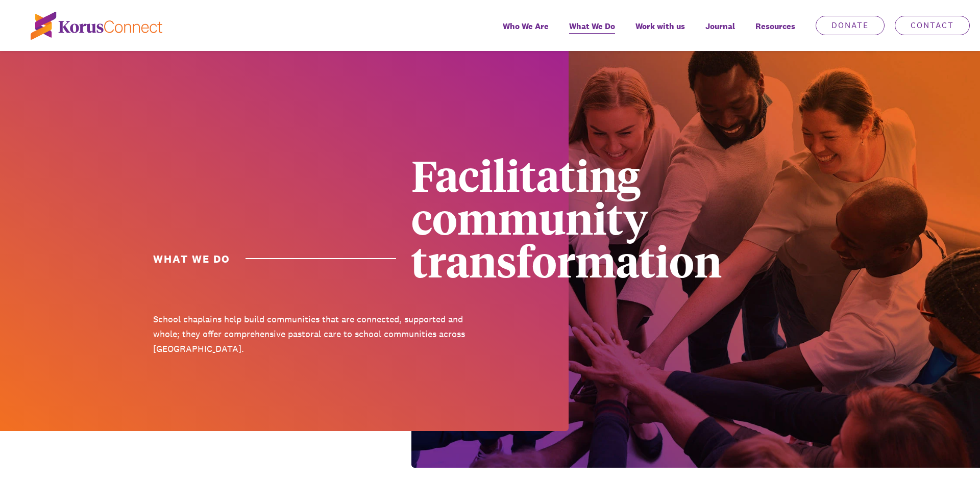 This screenshot has width=980, height=482. I want to click on a: Contact, so click(932, 25).